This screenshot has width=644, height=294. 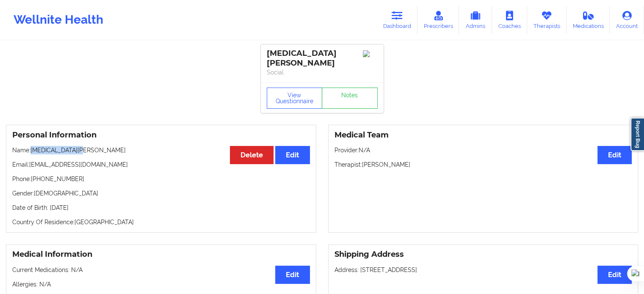 What do you see at coordinates (370, 54) in the screenshot?
I see `img: Image%2Fplaceholer-image.png` at bounding box center [370, 54].